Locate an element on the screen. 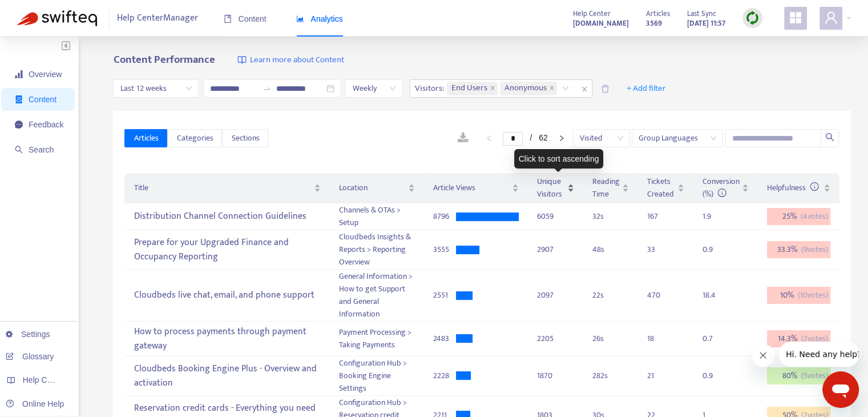 The height and width of the screenshot is (417, 868). span: Visitors : is located at coordinates (428, 88).